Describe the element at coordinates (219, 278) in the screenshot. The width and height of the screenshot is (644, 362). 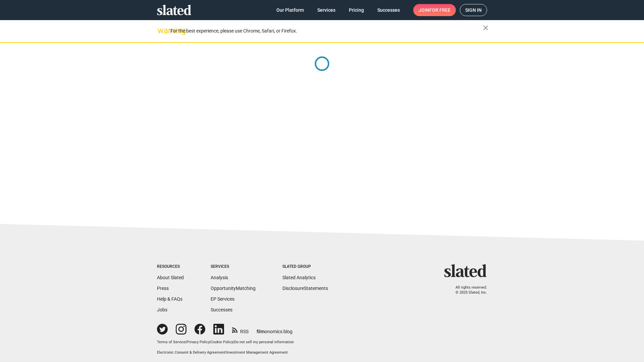
I see `a: Analysis` at that location.